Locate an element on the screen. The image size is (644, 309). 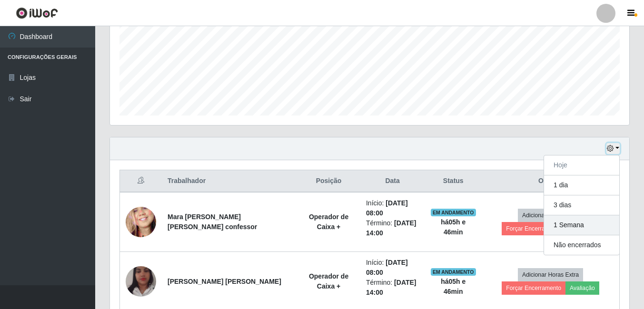
button: 1 Semana is located at coordinates (581, 225).